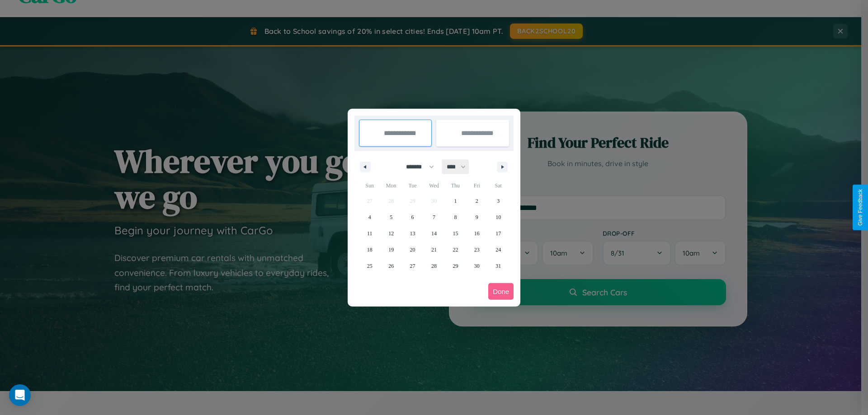 This screenshot has height=415, width=868. What do you see at coordinates (369, 185) in the screenshot?
I see `span: Sun` at bounding box center [369, 185].